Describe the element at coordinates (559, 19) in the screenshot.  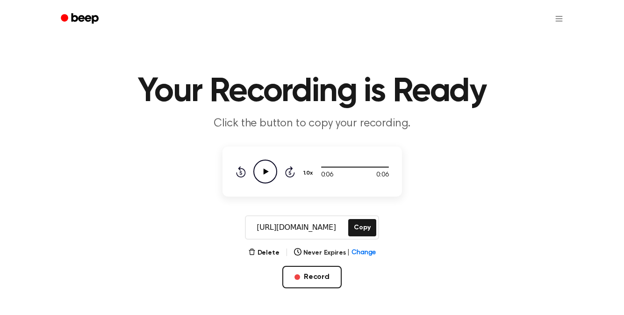
I see `button: Open menu` at that location.